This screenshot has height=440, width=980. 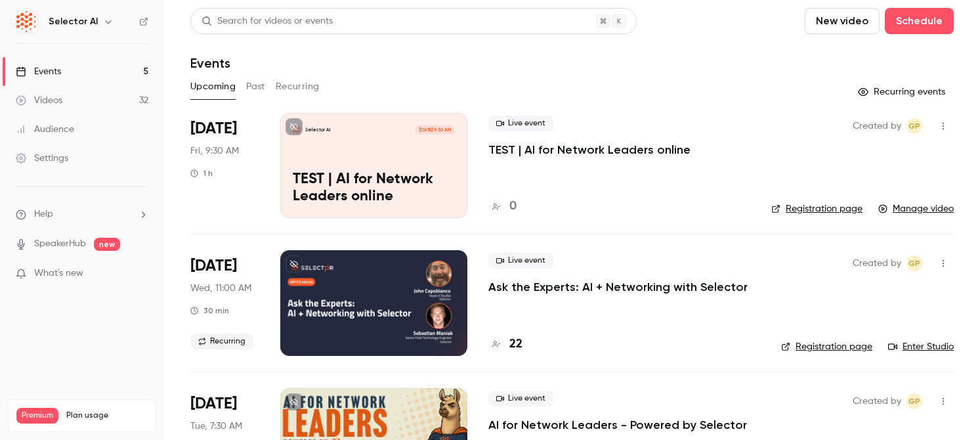 What do you see at coordinates (842, 21) in the screenshot?
I see `button: New video` at bounding box center [842, 21].